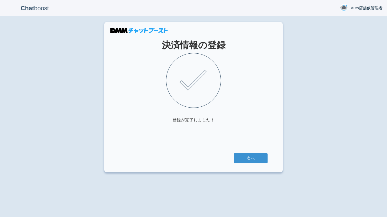  I want to click on h1: 決済情報の登録, so click(193, 45).